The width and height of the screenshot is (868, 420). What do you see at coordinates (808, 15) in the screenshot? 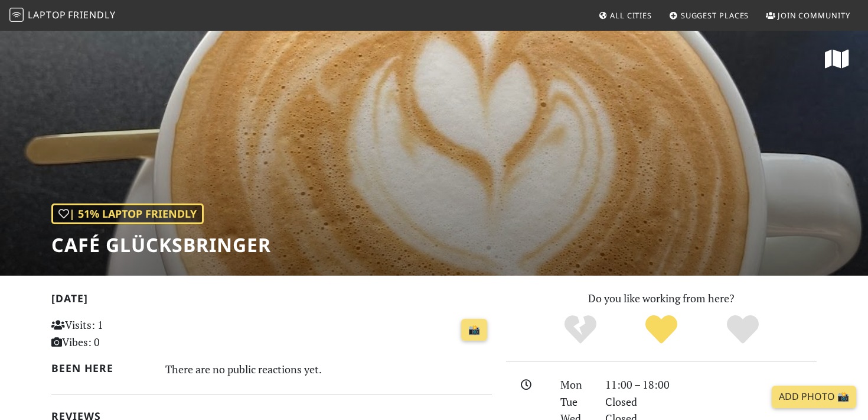
I see `a: Join Community` at bounding box center [808, 15].